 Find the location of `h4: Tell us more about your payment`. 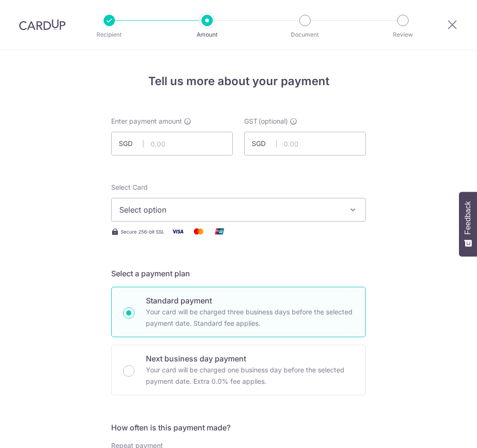

h4: Tell us more about your payment is located at coordinates (238, 81).